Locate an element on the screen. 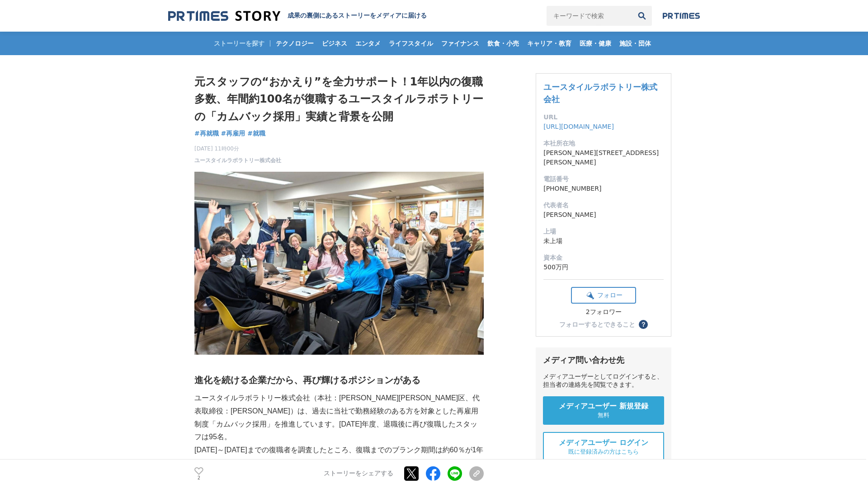 This screenshot has width=868, height=488. a: エンタメ is located at coordinates (368, 44).